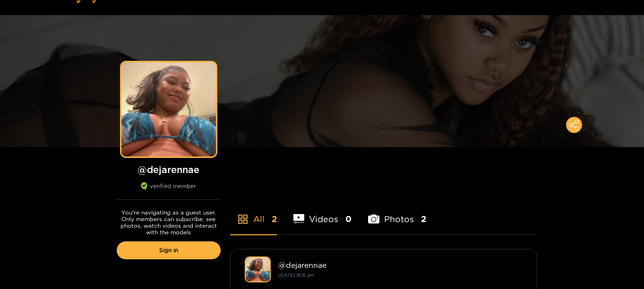 This screenshot has width=644, height=289. Describe the element at coordinates (169, 222) in the screenshot. I see `p: You're navigating as a guest user. Only members can subscribe, see photos, watch videos and inter...` at that location.